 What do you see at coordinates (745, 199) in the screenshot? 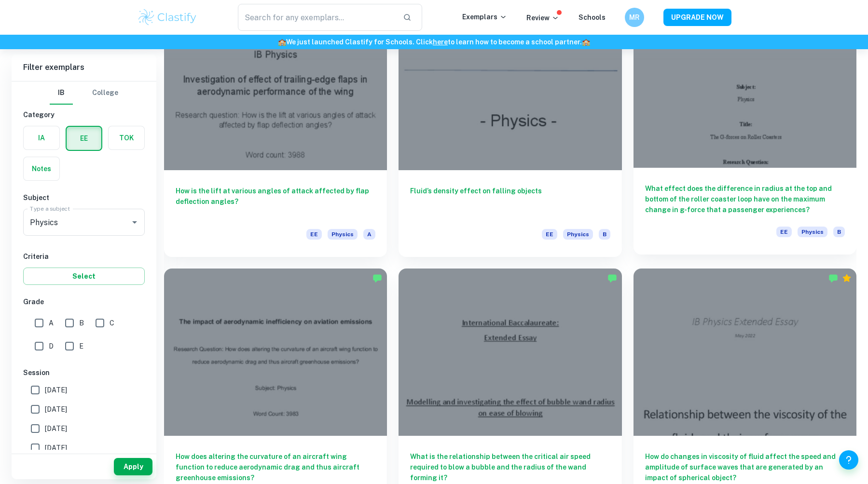
I see `h6: What effect does the difference in radius at the top and bottom of the roller coaster loop have o...` at bounding box center [745, 199].